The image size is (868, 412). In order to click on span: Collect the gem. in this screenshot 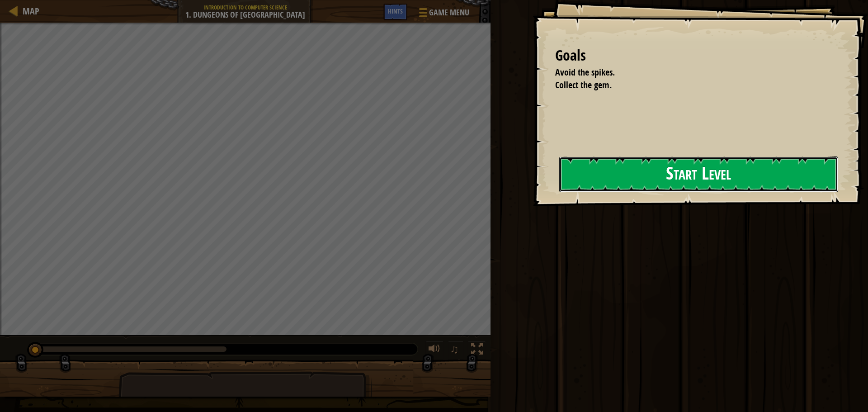, I will do `click(583, 85)`.